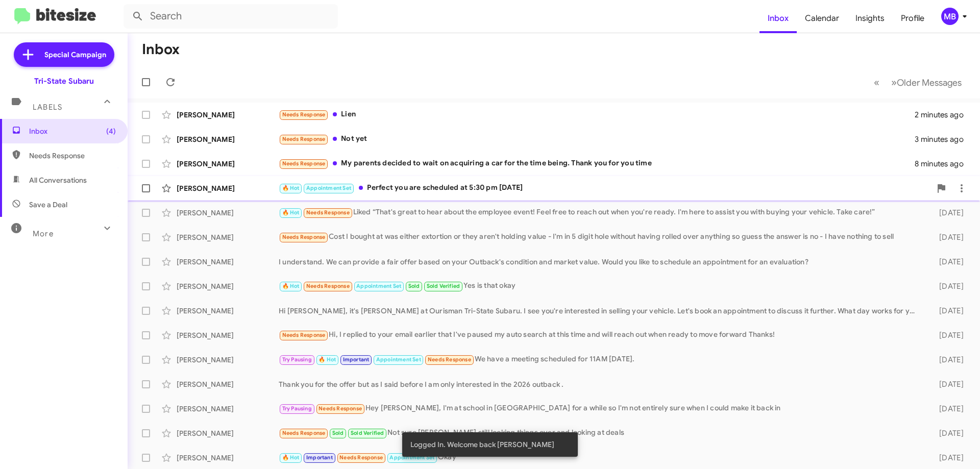 The width and height of the screenshot is (980, 469). Describe the element at coordinates (870, 18) in the screenshot. I see `span: Insights` at that location.